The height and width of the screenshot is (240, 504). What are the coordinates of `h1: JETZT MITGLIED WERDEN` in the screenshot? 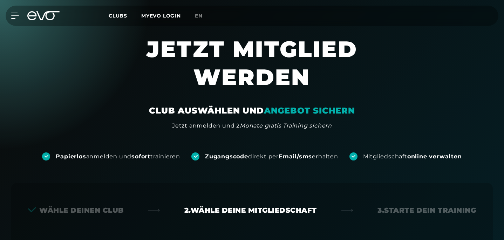 It's located at (252, 70).